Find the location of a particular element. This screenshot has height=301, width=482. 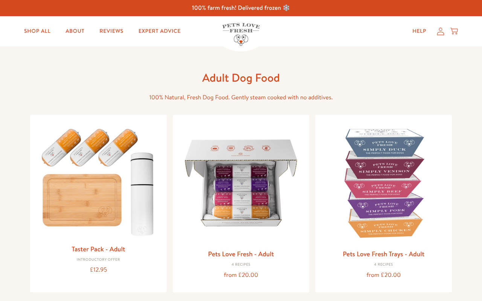

img: Pets Love Fresh - Adult is located at coordinates (241, 183).